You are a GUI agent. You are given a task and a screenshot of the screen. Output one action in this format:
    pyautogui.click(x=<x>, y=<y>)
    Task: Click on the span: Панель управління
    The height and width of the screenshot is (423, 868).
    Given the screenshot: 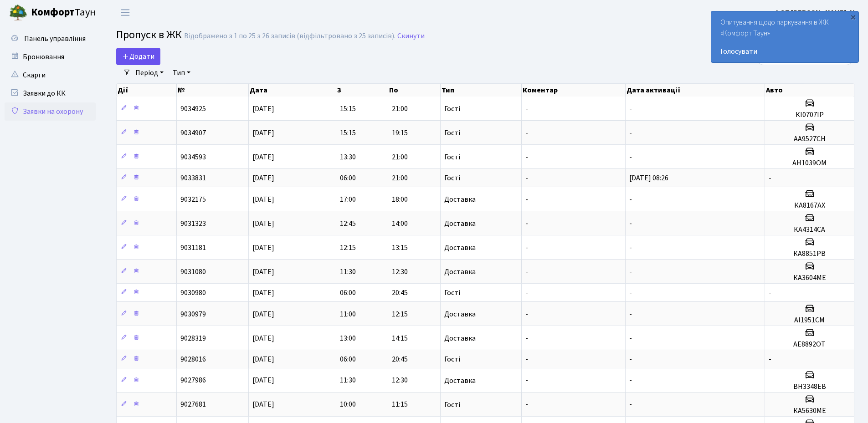 What is the action you would take?
    pyautogui.click(x=55, y=39)
    